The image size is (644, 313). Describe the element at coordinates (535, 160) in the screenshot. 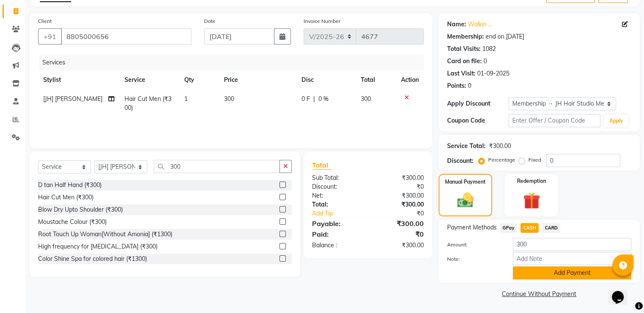

I see `label: Fixed` at that location.